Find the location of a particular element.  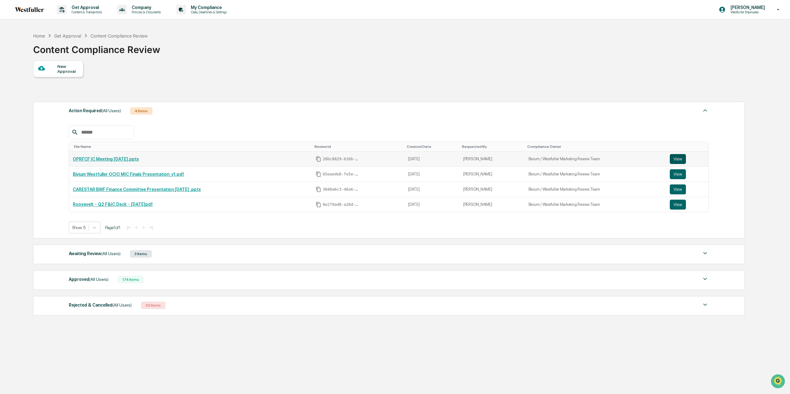

span: Preclearance is located at coordinates (26, 81).